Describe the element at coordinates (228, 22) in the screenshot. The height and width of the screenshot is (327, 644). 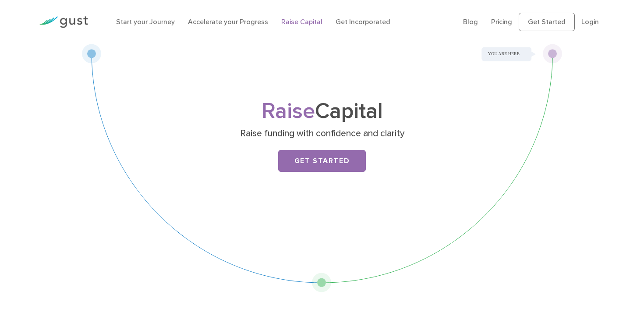
I see `a: Accelerate your Progress` at that location.